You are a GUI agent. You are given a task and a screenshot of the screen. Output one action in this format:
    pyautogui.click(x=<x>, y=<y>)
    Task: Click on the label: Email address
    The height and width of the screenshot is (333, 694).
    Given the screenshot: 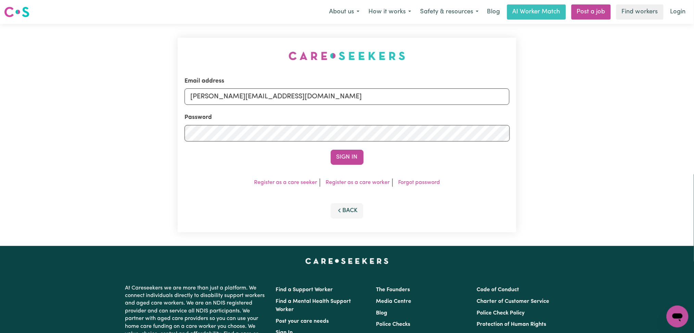 What is the action you would take?
    pyautogui.click(x=204, y=81)
    